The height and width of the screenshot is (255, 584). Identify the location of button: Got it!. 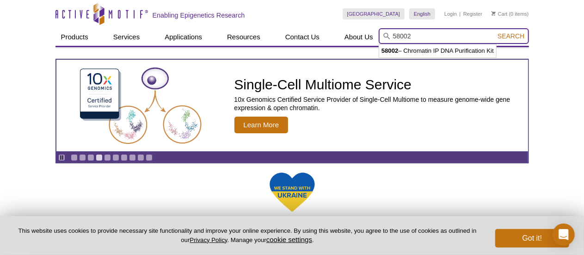
(532, 238).